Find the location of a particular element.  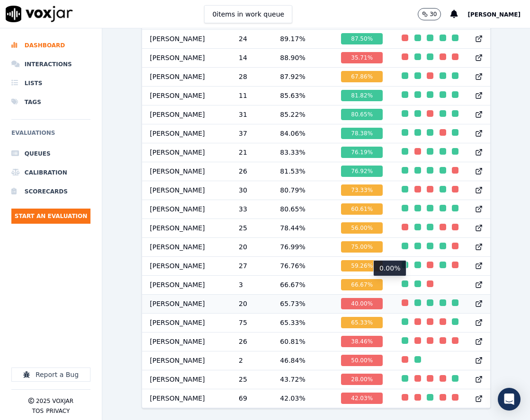

td: 76.76 % is located at coordinates (303, 266).